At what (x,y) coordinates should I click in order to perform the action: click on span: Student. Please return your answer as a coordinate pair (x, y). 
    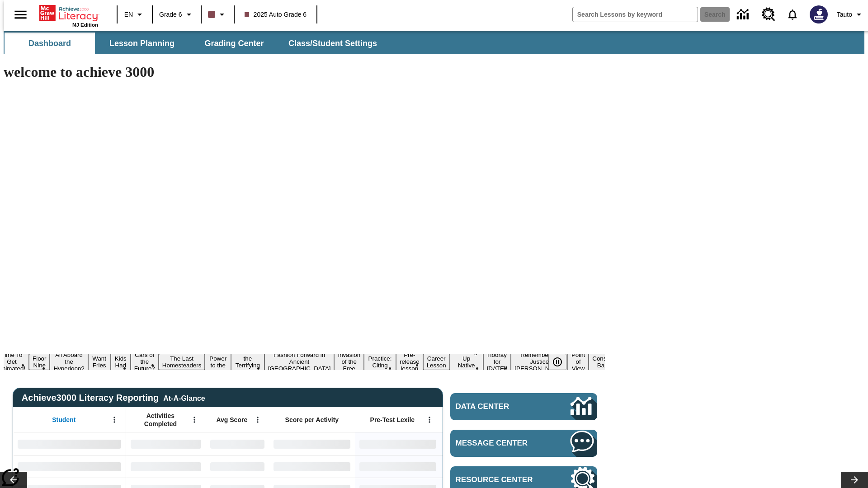
    Looking at the image, I should click on (63, 420).